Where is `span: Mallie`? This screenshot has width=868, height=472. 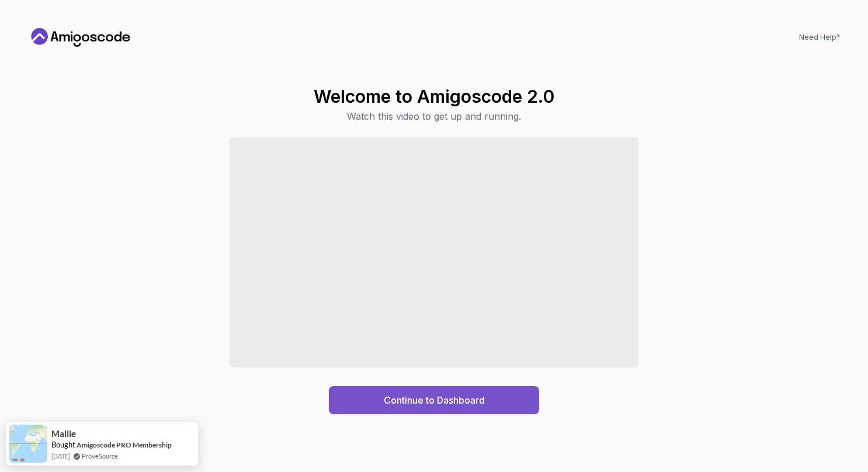
span: Mallie is located at coordinates (63, 434).